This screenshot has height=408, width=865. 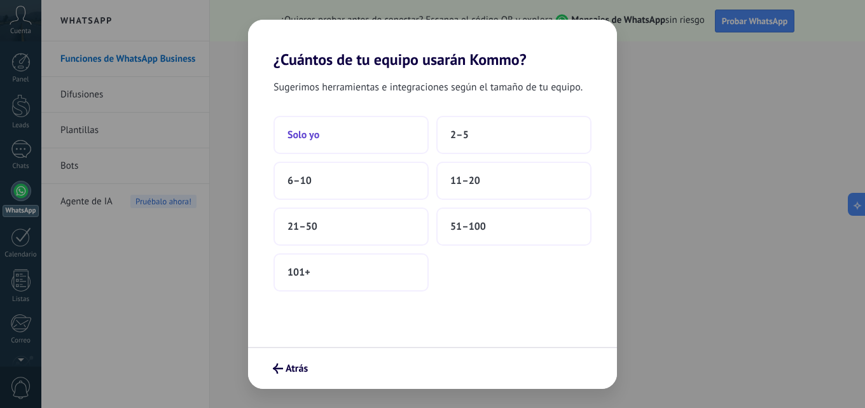 I want to click on h2: ¿Cuántos de tu equipo usarán Kommo?, so click(x=432, y=44).